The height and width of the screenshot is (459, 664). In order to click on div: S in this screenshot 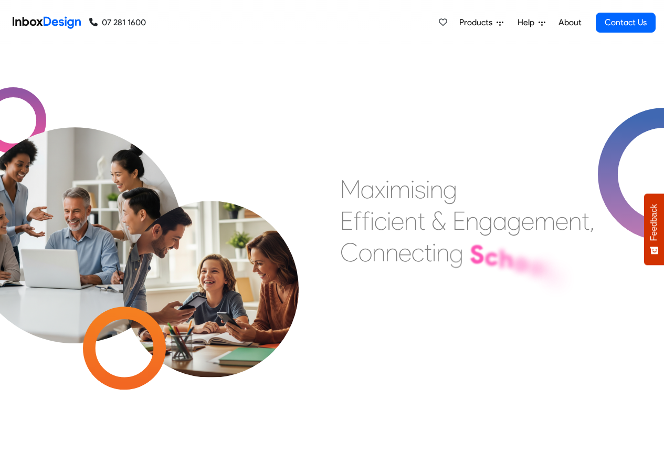, I will do `click(477, 254)`.